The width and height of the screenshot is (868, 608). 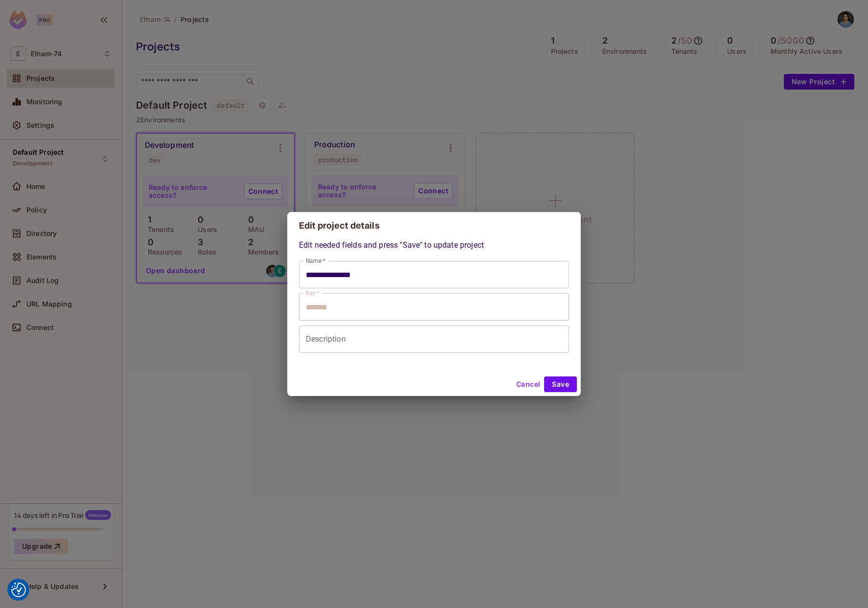 I want to click on label: Key *, so click(x=313, y=292).